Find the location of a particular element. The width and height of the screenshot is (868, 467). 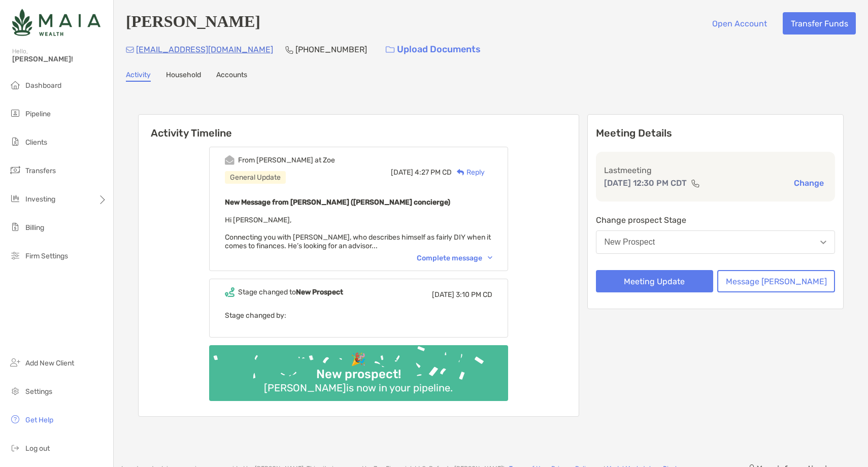

img: billing icon is located at coordinates (15, 227).